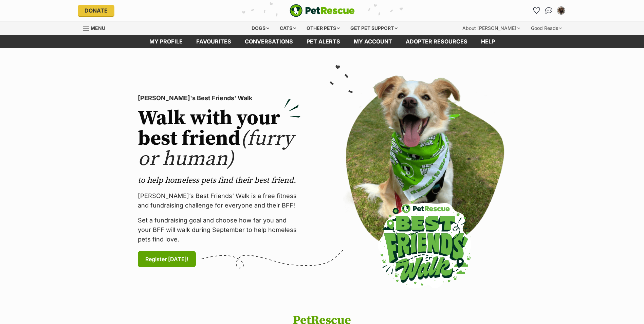 Image resolution: width=644 pixels, height=324 pixels. I want to click on div: Dogs, so click(260, 28).